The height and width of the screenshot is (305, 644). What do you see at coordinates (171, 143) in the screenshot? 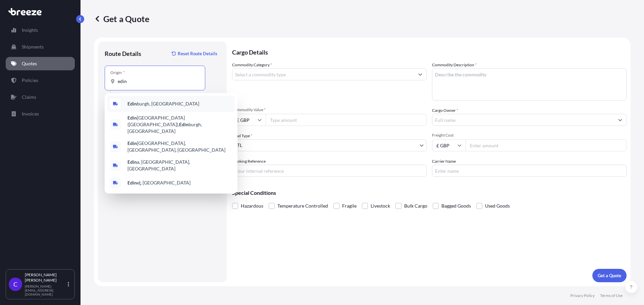
I see `div: Show suggestions` at bounding box center [171, 143].